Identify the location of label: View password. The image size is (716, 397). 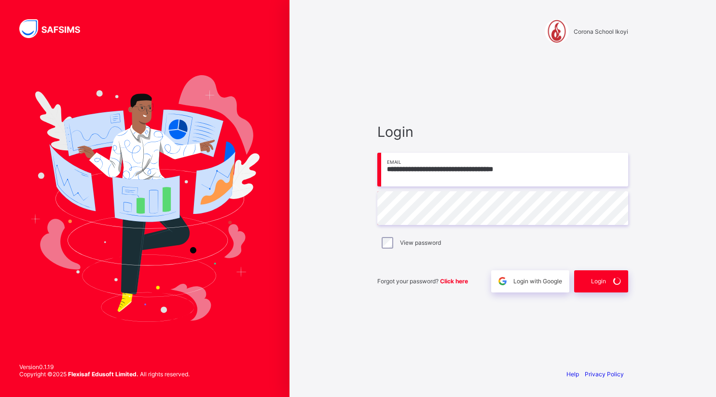
(420, 243).